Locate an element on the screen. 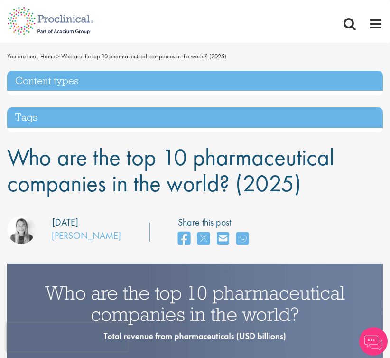  a: share on email is located at coordinates (223, 239).